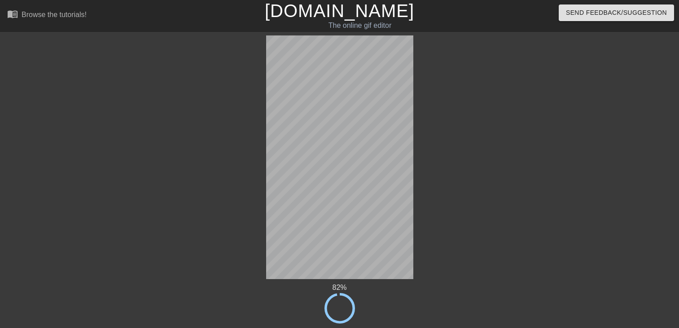  What do you see at coordinates (340, 288) in the screenshot?
I see `div: 82 %` at bounding box center [340, 288].